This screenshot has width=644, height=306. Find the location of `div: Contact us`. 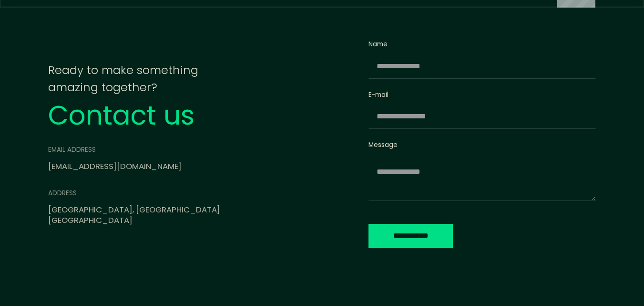

div: Contact us is located at coordinates (184, 115).